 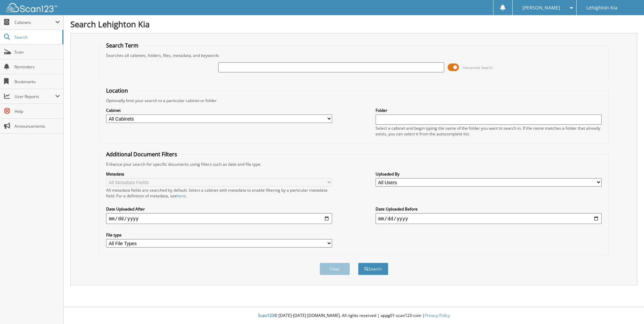 What do you see at coordinates (488, 209) in the screenshot?
I see `label: Date Uploaded Before` at bounding box center [488, 209].